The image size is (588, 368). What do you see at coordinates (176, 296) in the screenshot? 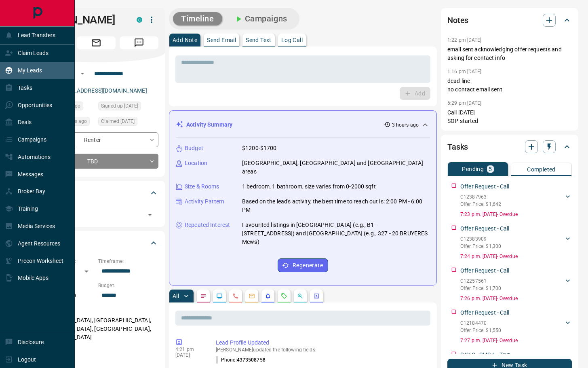
I see `p: All` at bounding box center [176, 296].